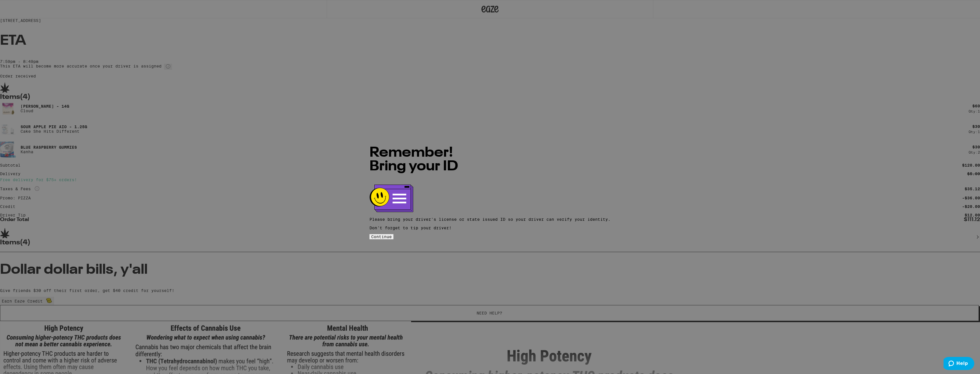 This screenshot has width=980, height=374. I want to click on span: Remember! Bring your ID, so click(414, 160).